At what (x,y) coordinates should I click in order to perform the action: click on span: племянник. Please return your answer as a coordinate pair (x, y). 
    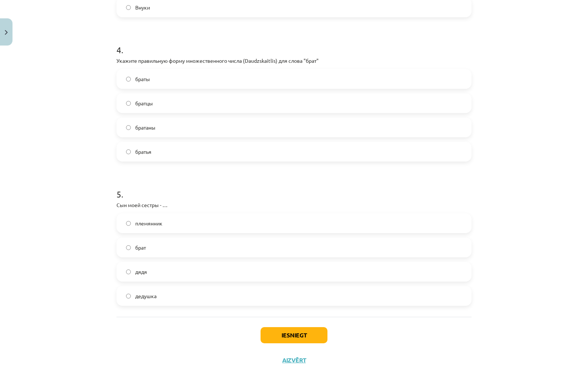
    Looking at the image, I should click on (149, 223).